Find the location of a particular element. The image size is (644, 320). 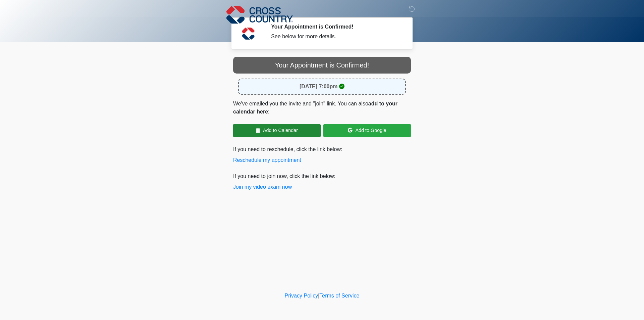

a: Add to Calendar is located at coordinates (277, 131).